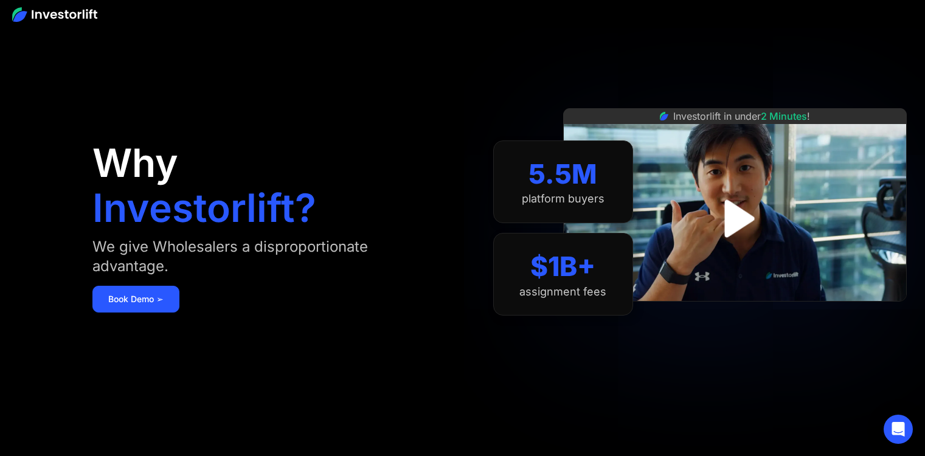 This screenshot has height=456, width=925. What do you see at coordinates (741, 116) in the screenshot?
I see `div: Investorlift in under !` at bounding box center [741, 116].